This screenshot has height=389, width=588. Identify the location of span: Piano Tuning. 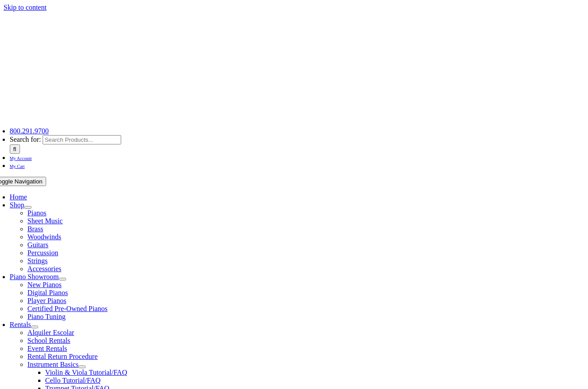
(46, 316).